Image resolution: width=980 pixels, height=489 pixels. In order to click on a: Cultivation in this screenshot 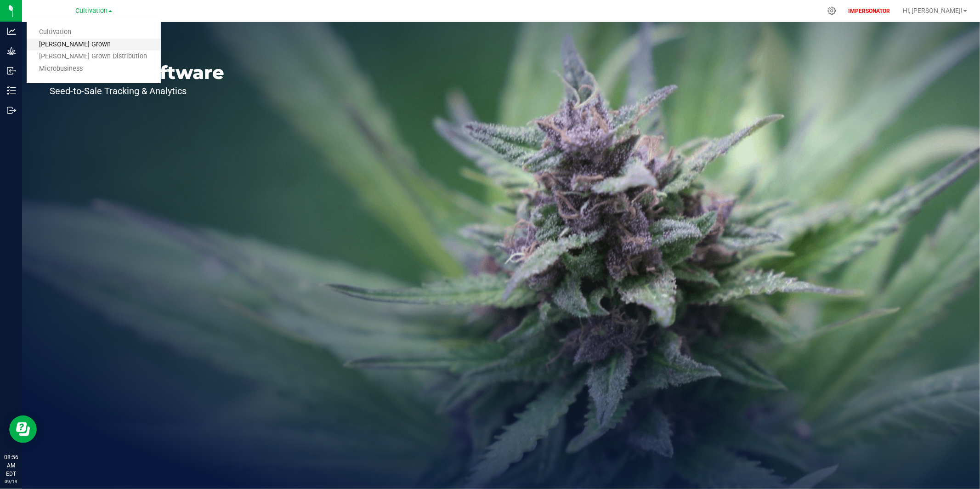, I will do `click(94, 32)`.